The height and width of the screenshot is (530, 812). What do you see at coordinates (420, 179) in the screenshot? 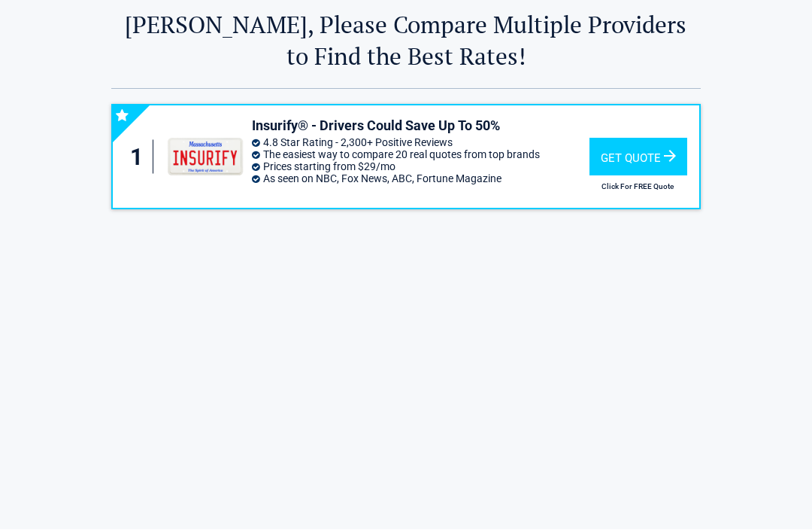
I see `li: As seen on NBC, Fox News, ABC, Fortune Magazine` at bounding box center [420, 179].